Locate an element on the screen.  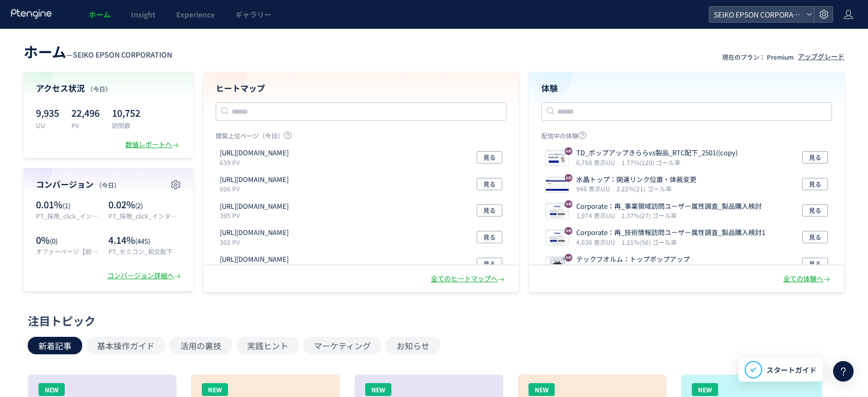
p: Corporate：再_技術情報訪問ユーザー属性調査_製品購入検討1 is located at coordinates (671, 232).